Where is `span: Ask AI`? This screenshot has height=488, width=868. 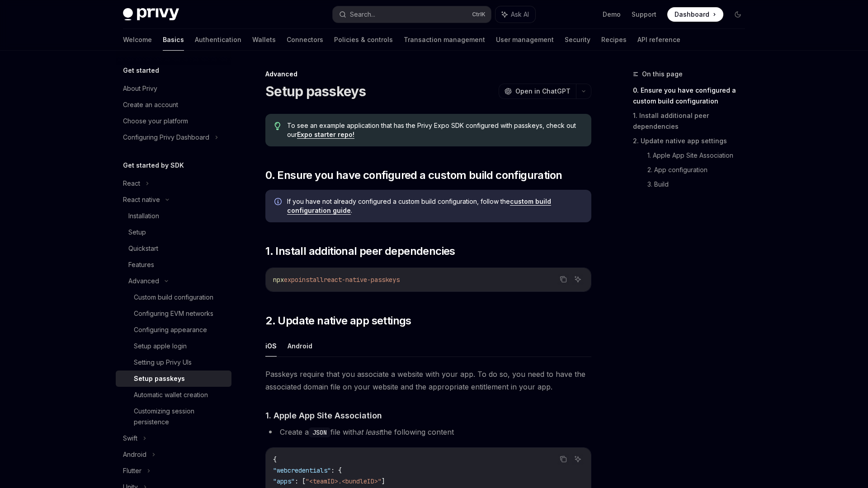
span: Ask AI is located at coordinates (520, 14).